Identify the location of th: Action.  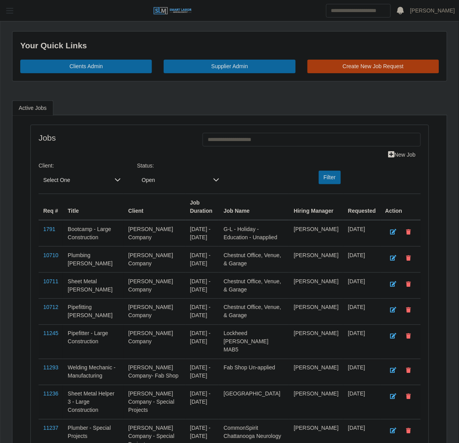
(401, 207).